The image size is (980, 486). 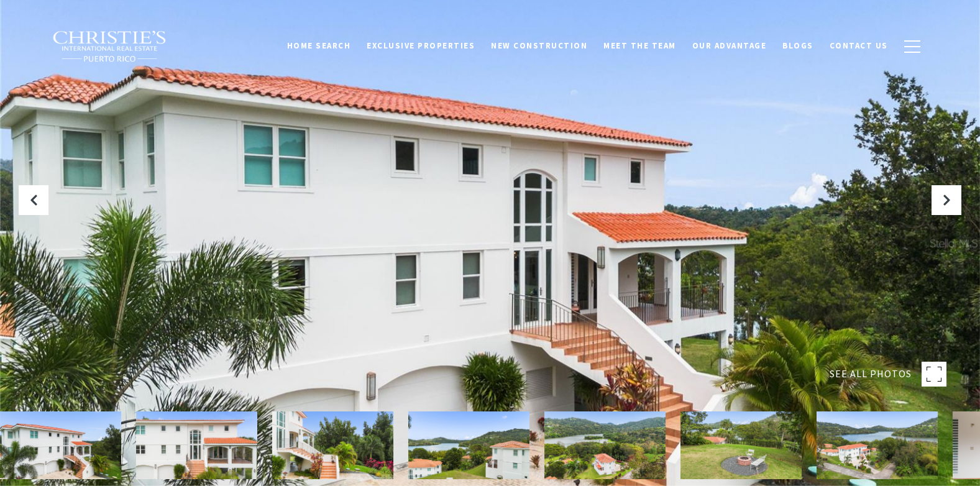 What do you see at coordinates (798, 46) in the screenshot?
I see `a: Blogs` at bounding box center [798, 46].